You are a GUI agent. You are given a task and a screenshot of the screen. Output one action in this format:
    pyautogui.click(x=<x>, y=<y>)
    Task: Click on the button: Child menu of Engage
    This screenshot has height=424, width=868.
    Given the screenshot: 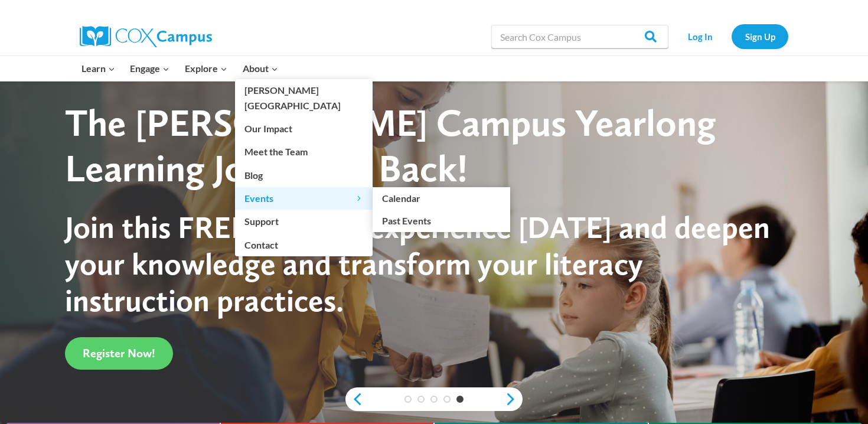 What is the action you would take?
    pyautogui.click(x=150, y=68)
    